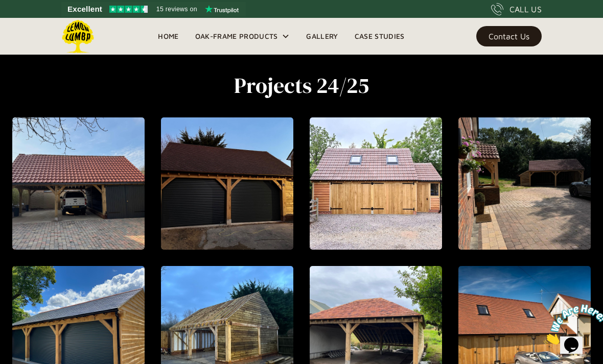  Describe the element at coordinates (222, 9) in the screenshot. I see `img: Trustpilot logo` at that location.